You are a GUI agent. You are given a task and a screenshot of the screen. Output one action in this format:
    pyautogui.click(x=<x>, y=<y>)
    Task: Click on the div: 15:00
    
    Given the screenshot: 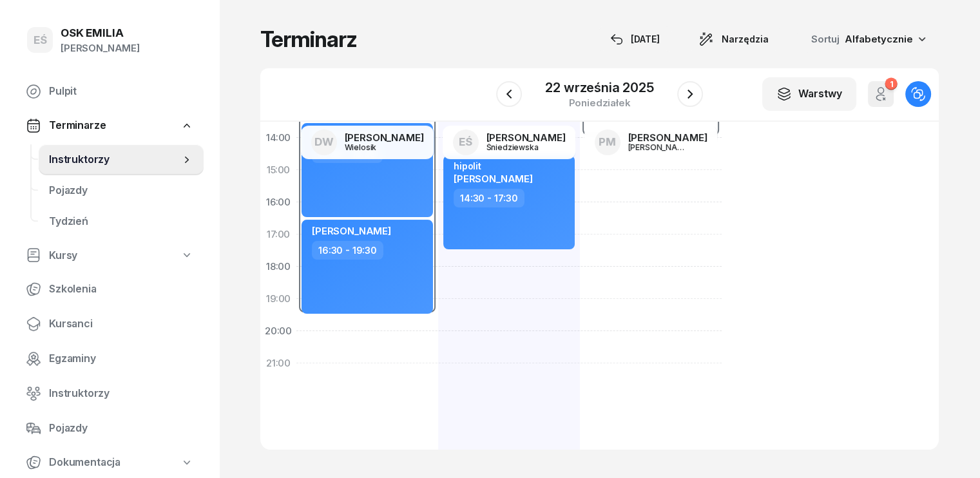 What is the action you would take?
    pyautogui.click(x=279, y=170)
    